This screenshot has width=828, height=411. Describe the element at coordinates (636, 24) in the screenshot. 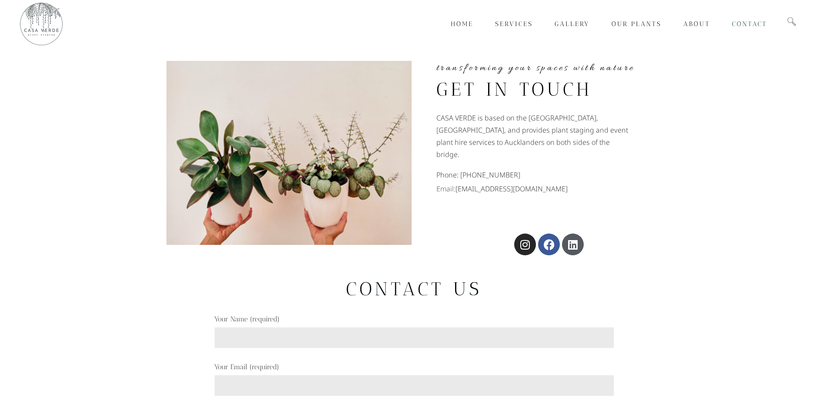

I see `span: Our Plants` at that location.